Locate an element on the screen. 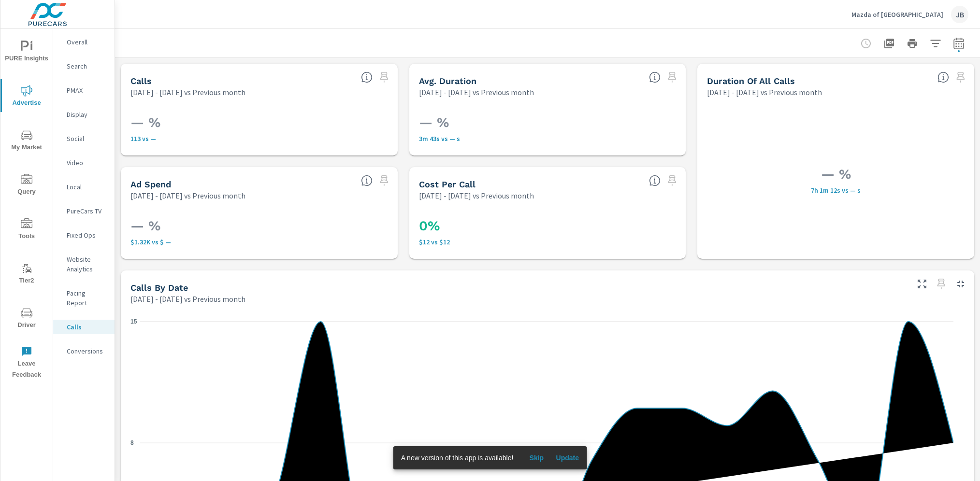  span: Tier2 is located at coordinates (26, 274).